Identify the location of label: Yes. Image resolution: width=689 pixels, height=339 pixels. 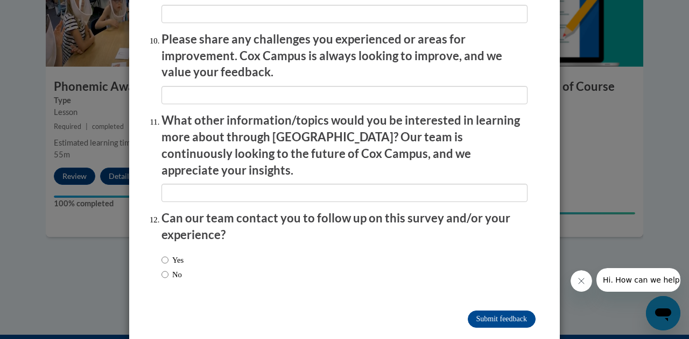
(172, 260).